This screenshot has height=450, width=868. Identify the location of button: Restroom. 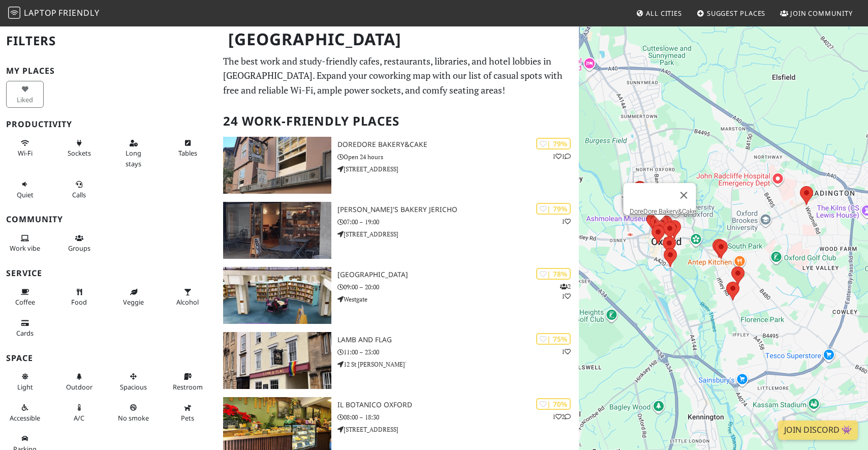
(188, 381).